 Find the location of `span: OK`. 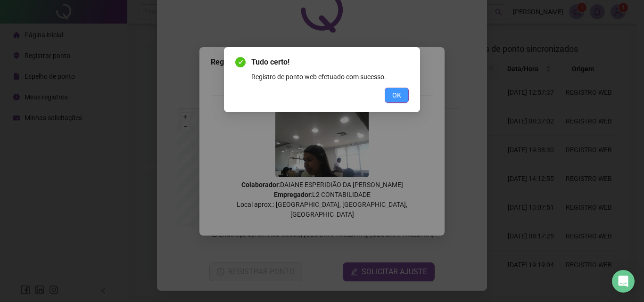

span: OK is located at coordinates (397, 95).